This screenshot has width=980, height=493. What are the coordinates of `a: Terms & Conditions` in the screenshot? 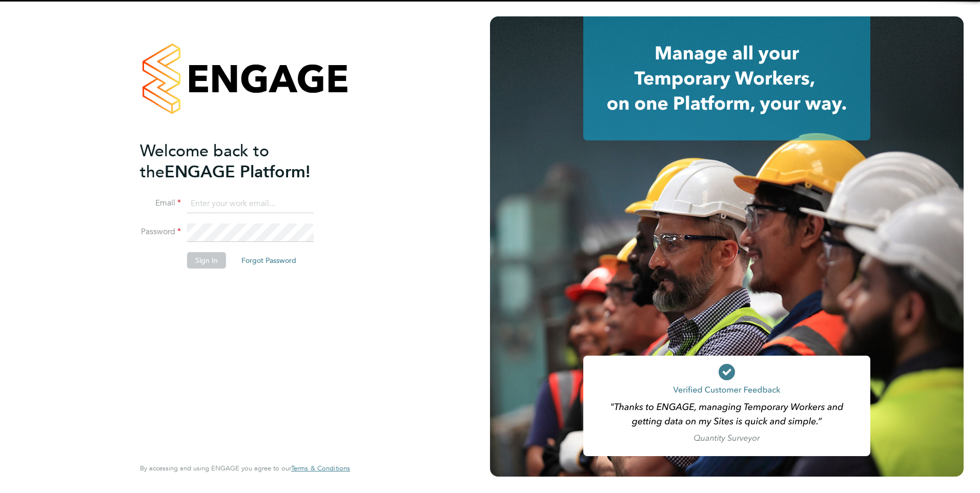 It's located at (320, 468).